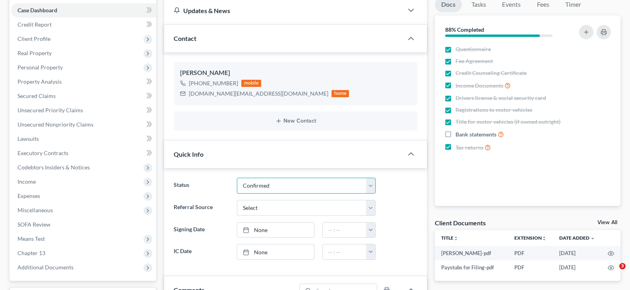  What do you see at coordinates (622, 267) in the screenshot?
I see `span: 3` at bounding box center [622, 267].